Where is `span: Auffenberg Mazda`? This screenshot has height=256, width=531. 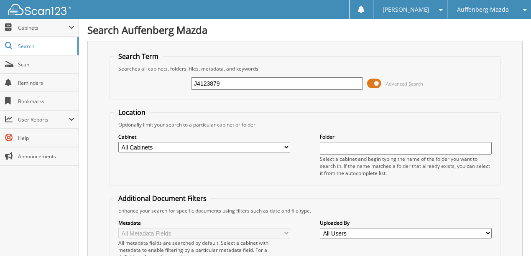
span: Auffenberg Mazda is located at coordinates (483, 10).